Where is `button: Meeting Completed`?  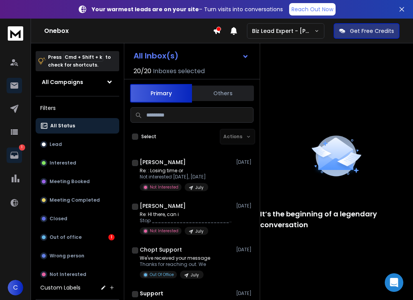 button: Meeting Completed is located at coordinates (78, 200).